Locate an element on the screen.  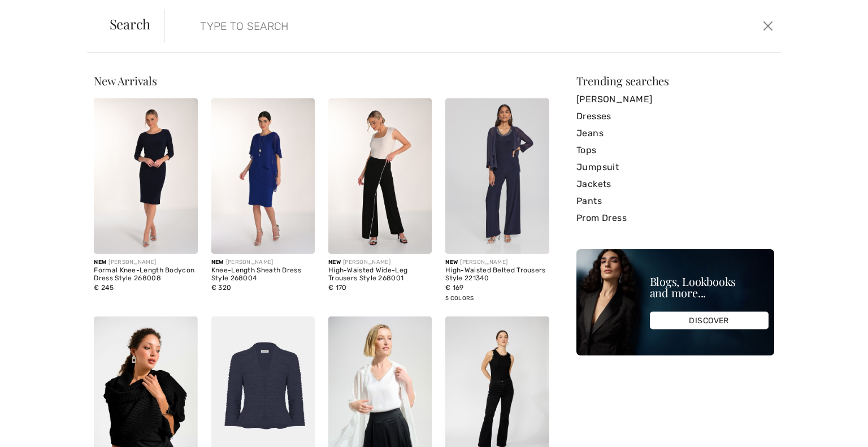
a: High-Waisted Wide-Leg Trousers Style 268001. Black is located at coordinates (379, 176).